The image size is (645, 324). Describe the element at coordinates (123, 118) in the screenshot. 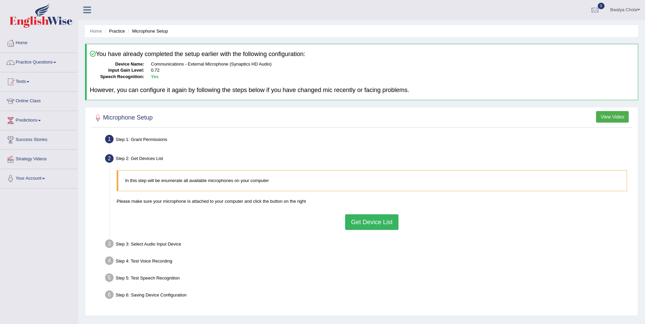

I see `h2: Microphone Setup` at that location.